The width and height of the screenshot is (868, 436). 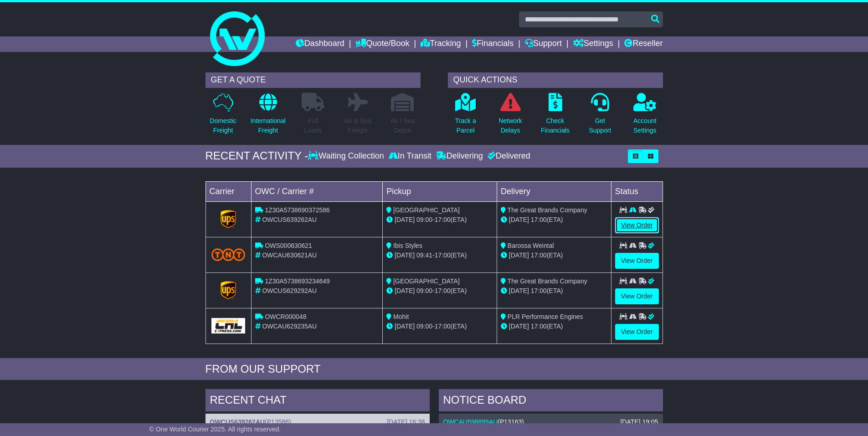 I want to click on span: 09:41, so click(x=424, y=255).